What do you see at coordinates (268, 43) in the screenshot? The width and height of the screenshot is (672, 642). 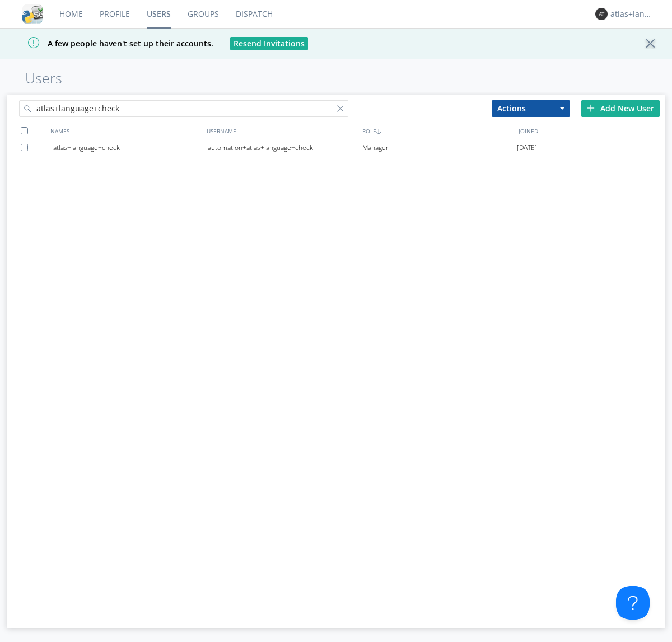 I see `button: Resend Invitations` at bounding box center [268, 43].